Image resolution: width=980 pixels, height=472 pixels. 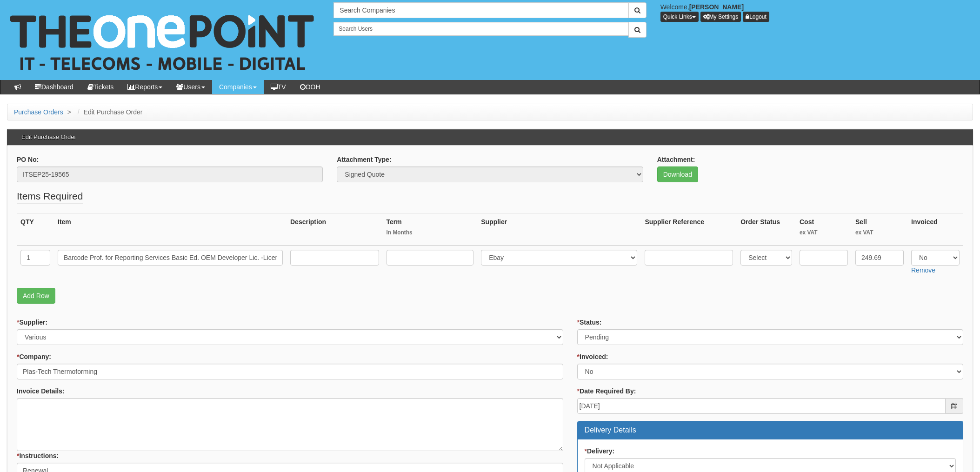 I want to click on button: Quick Links, so click(x=679, y=17).